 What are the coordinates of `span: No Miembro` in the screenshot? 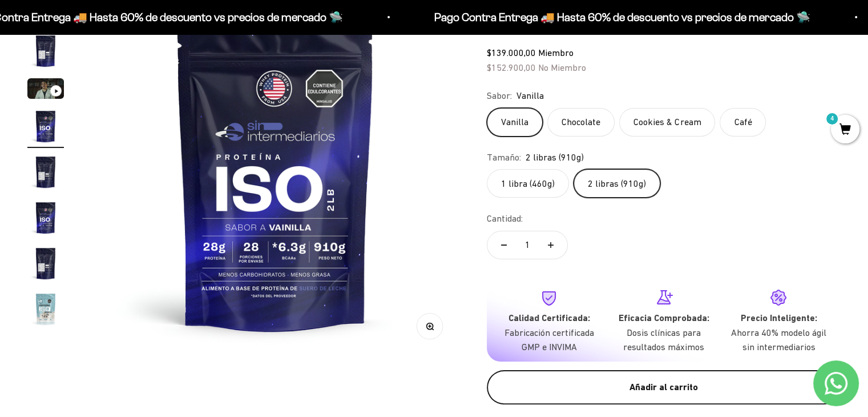 It's located at (562, 67).